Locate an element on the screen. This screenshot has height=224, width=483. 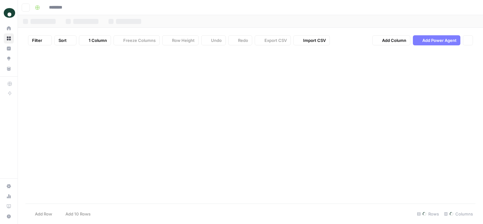
span: Row Height is located at coordinates (183, 40).